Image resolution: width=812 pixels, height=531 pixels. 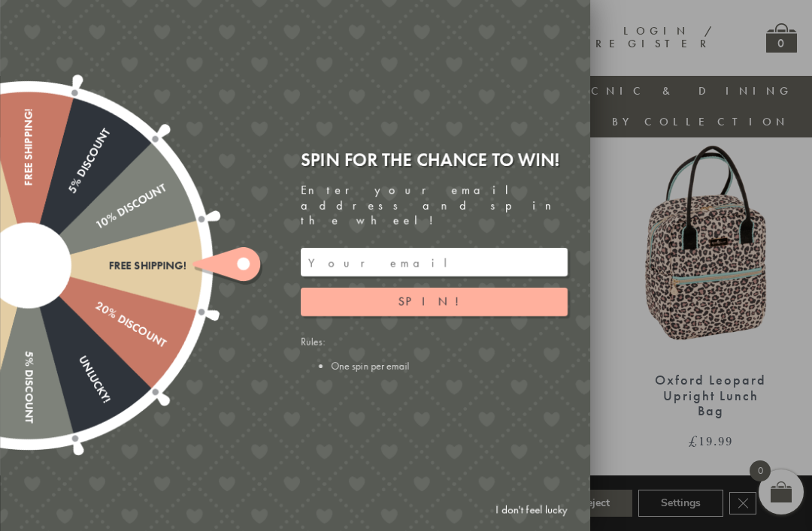 I want to click on div: Unlucky!, so click(x=68, y=334).